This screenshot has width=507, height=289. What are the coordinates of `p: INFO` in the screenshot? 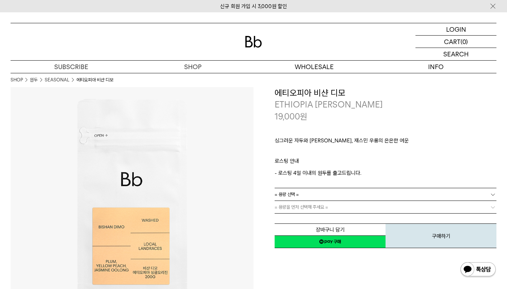 It's located at (435, 67).